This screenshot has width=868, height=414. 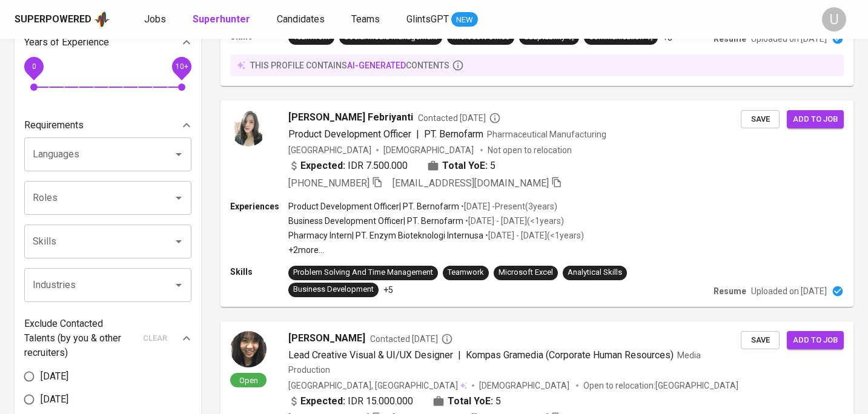 I want to click on div: Teamwork, so click(x=466, y=272).